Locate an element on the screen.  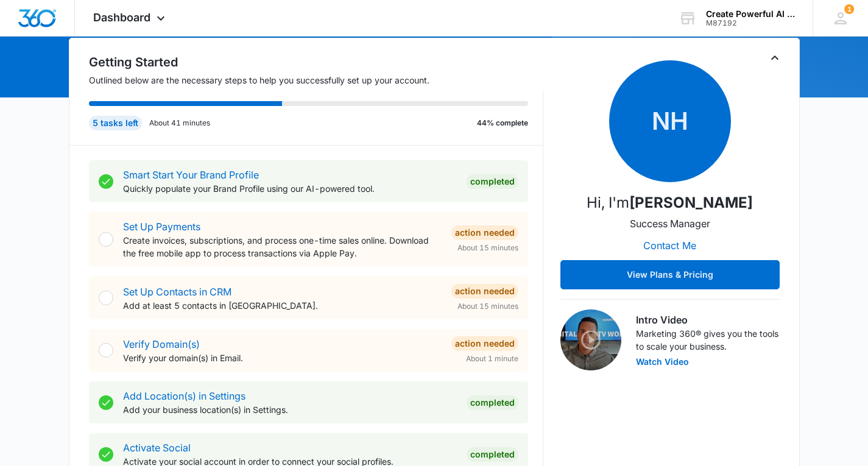
button: Watch Video is located at coordinates (662, 362).